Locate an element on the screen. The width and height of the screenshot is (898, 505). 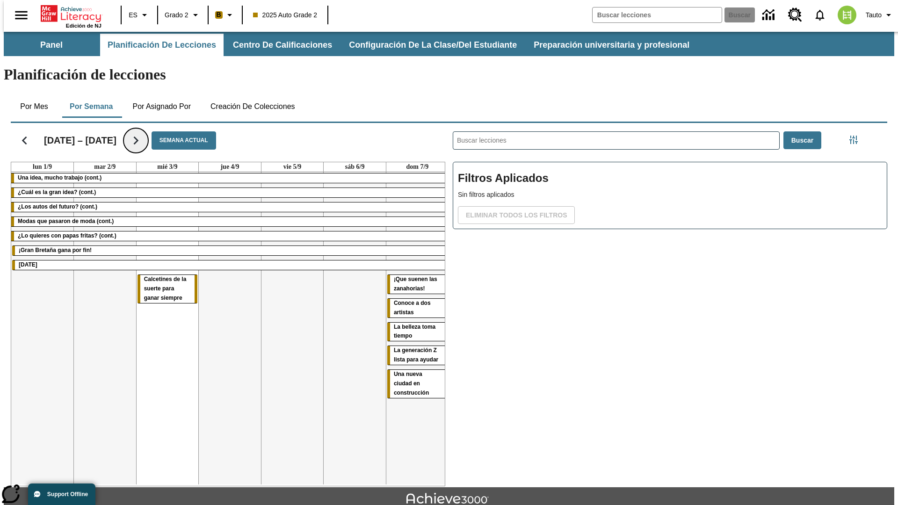
div: Conoce a dos artistas is located at coordinates (417, 308).